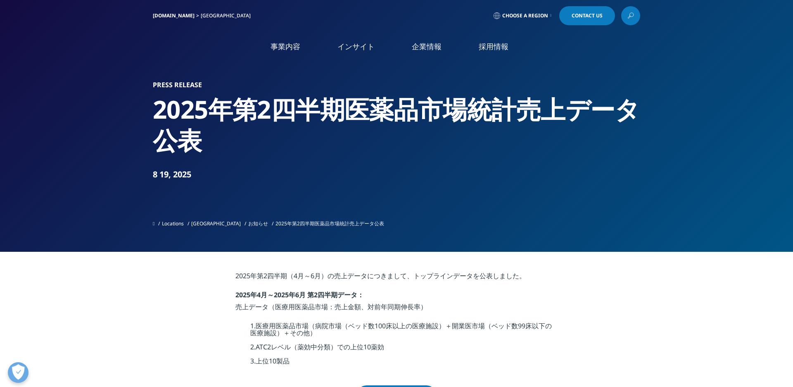 This screenshot has height=387, width=793. Describe the element at coordinates (258, 223) in the screenshot. I see `a: お知らせ` at that location.